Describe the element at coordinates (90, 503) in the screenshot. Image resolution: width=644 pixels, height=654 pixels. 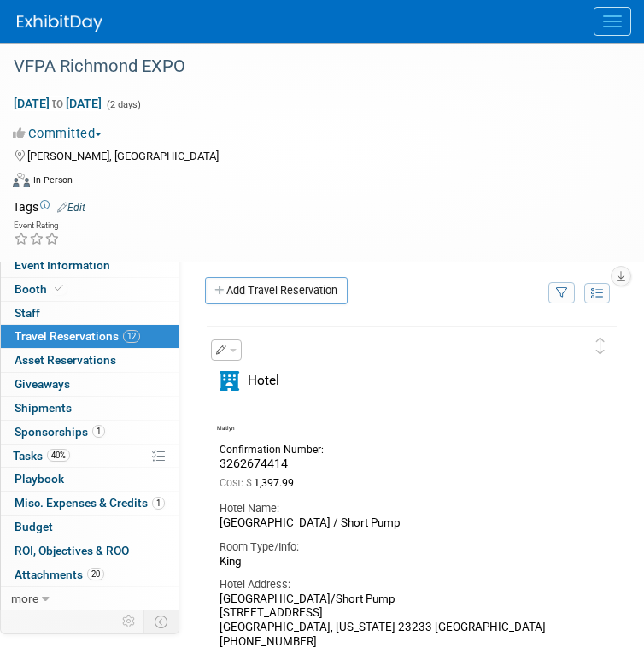
I see `a: Misc. Expenses & Credits1` at that location.